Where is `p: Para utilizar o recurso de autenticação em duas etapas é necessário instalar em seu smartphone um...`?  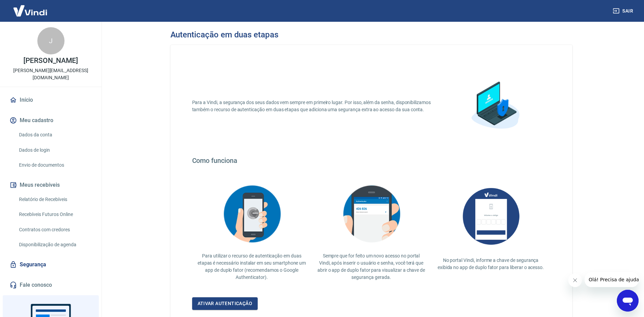
p: Para utilizar o recurso de autenticação em duas etapas é necessário instalar em seu smartphone um... is located at coordinates (252, 266).